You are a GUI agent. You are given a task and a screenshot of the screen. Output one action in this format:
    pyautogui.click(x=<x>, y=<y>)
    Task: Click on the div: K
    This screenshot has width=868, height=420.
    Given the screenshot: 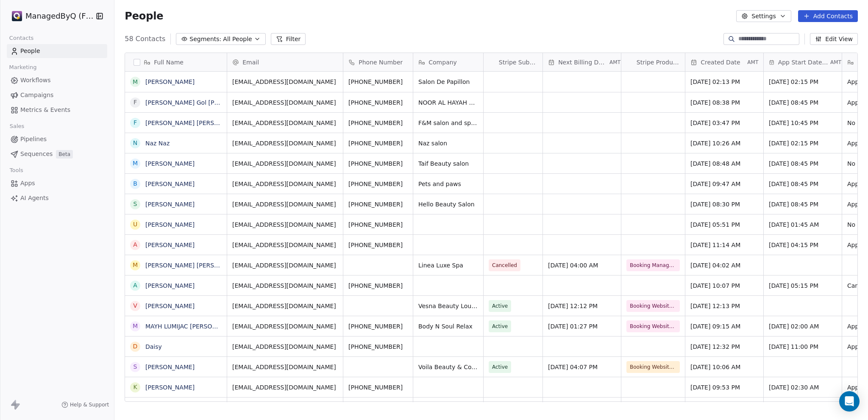 What is the action you would take?
    pyautogui.click(x=135, y=387)
    